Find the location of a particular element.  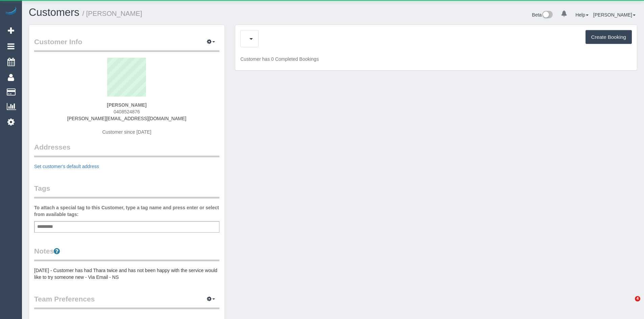

img: New interface is located at coordinates (547, 15).